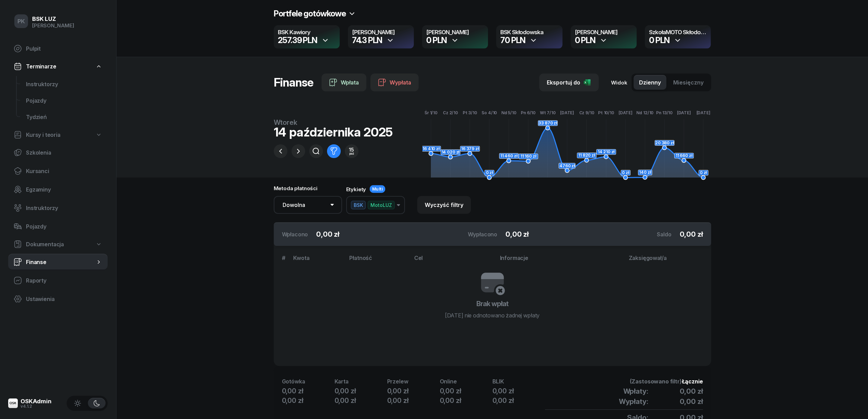  Describe the element at coordinates (58, 171) in the screenshot. I see `a: Kursanci` at that location.